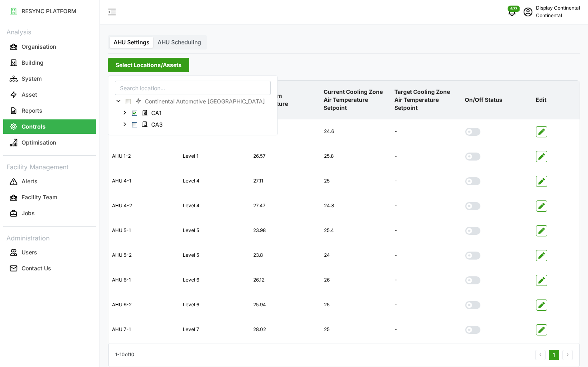 The height and width of the screenshot is (367, 588). Describe the element at coordinates (179, 42) in the screenshot. I see `span: AHU Scheduling` at that location.